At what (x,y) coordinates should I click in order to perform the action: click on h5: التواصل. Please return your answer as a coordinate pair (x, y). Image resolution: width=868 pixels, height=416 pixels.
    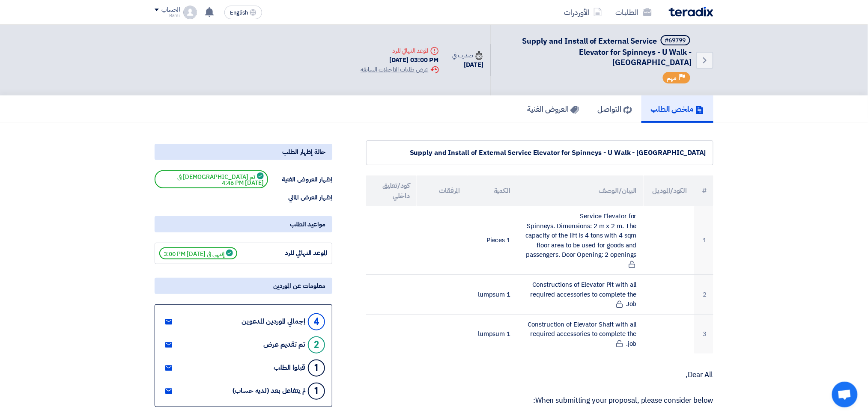
    Looking at the image, I should click on (614, 109).